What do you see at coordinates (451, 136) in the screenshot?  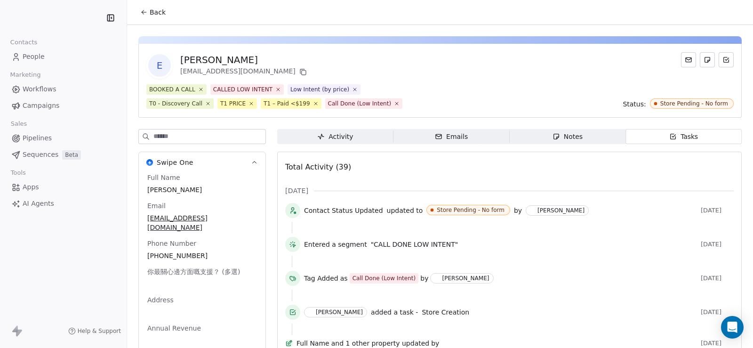 I see `div: Emails` at bounding box center [451, 136].